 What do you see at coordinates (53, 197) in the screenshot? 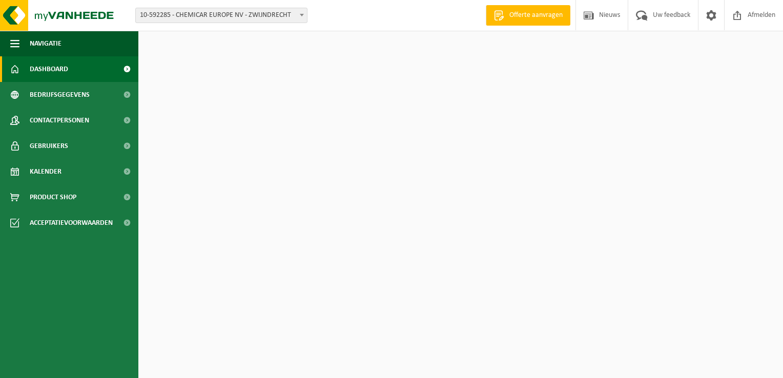
I see `span: Product Shop` at bounding box center [53, 197].